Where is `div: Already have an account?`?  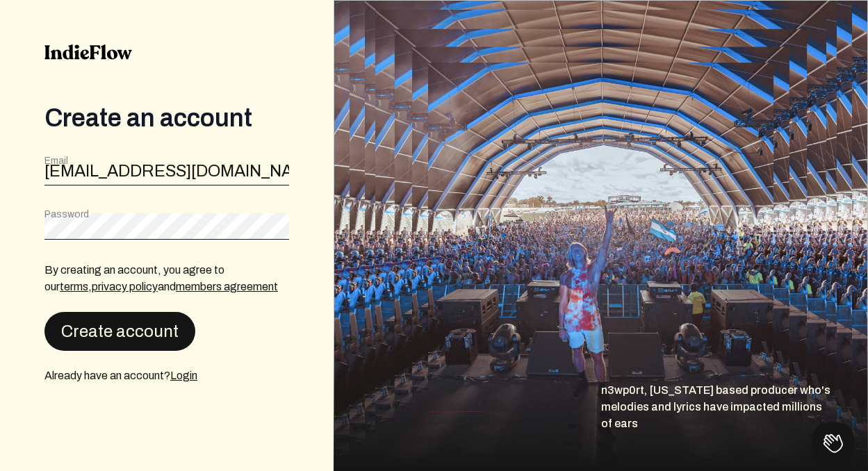
div: Already have an account? is located at coordinates (166, 376).